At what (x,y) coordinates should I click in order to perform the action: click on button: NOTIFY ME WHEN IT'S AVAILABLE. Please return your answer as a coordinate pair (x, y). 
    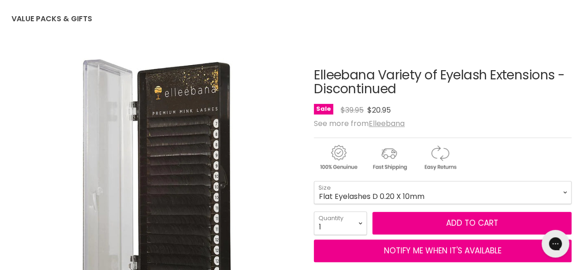
    Looking at the image, I should click on (443, 251).